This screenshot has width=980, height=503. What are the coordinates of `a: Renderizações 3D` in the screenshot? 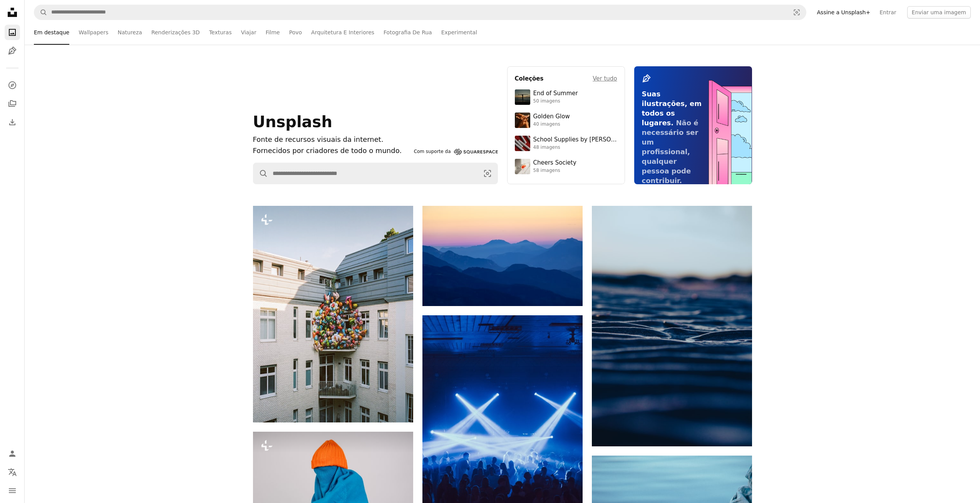 It's located at (175, 33).